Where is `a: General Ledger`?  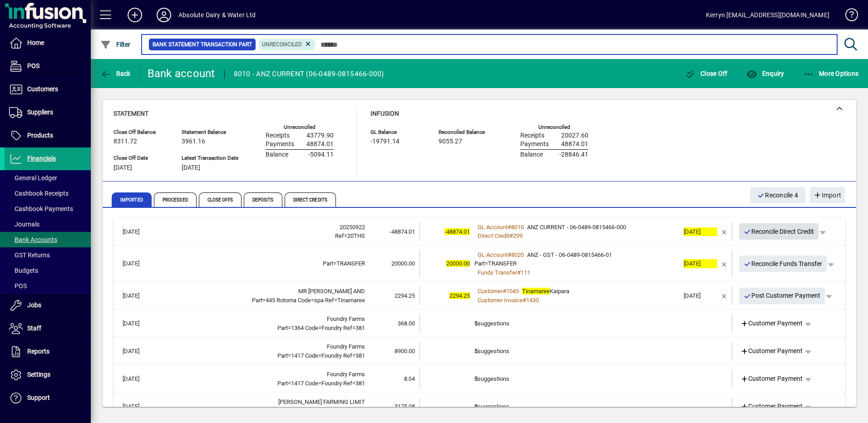 a: General Ledger is located at coordinates (48, 178).